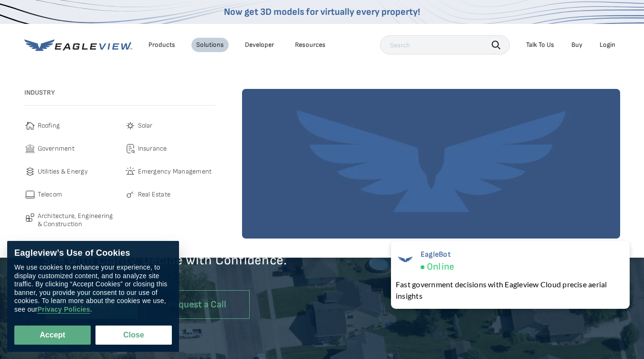 The height and width of the screenshot is (359, 644). I want to click on a: Real Estate, so click(170, 194).